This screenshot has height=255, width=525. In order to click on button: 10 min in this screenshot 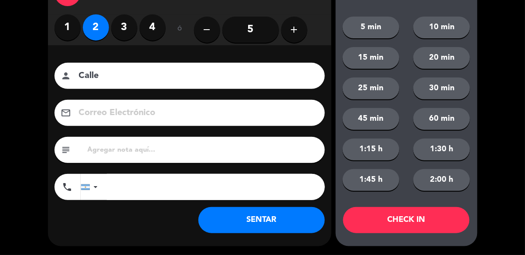, I will do `click(441, 27)`.